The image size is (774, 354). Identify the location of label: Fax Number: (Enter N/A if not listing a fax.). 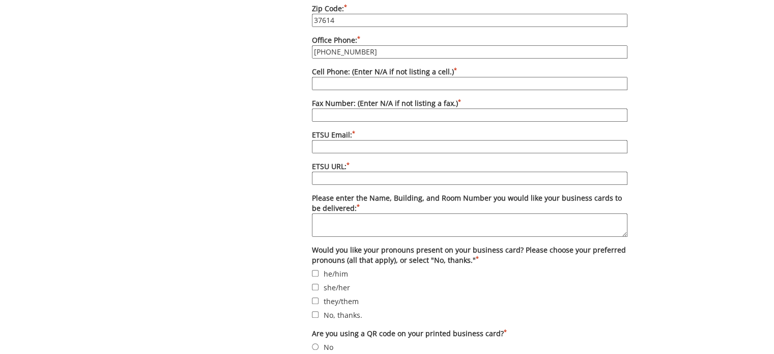
(470, 110).